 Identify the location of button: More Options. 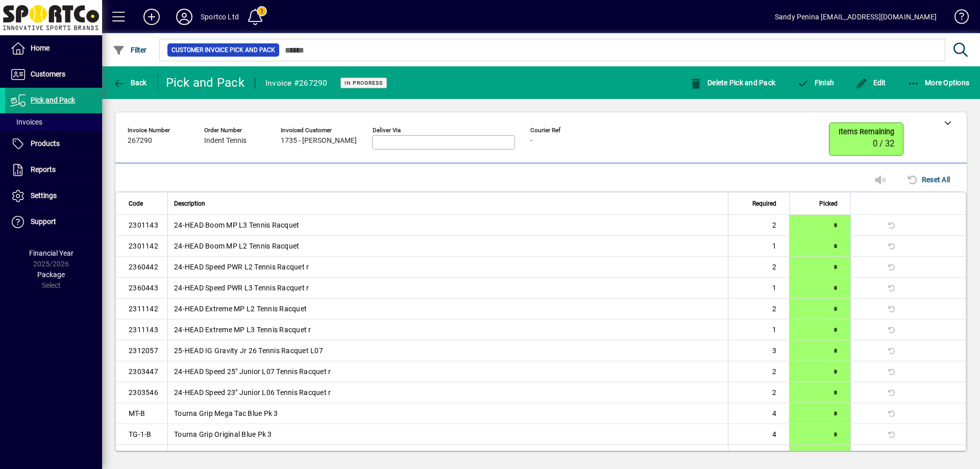
(939, 83).